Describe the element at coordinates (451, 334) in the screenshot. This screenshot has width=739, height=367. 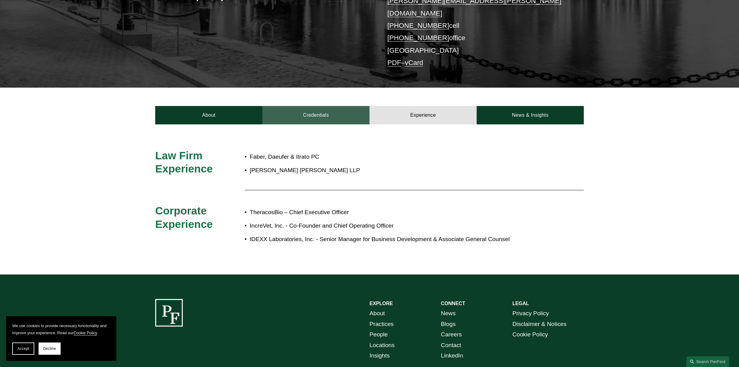
I see `a: Careers` at that location.